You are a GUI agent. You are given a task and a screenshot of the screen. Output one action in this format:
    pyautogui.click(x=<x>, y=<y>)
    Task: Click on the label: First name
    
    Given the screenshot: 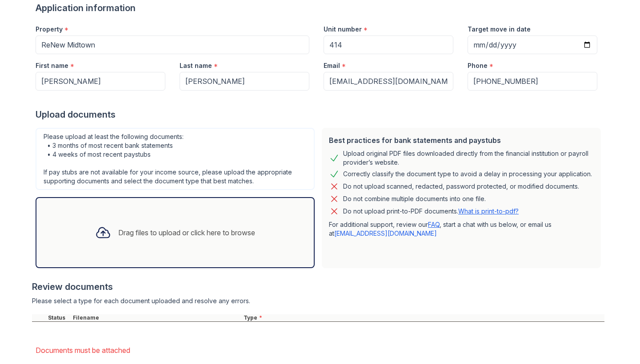 What is the action you would take?
    pyautogui.click(x=52, y=66)
    